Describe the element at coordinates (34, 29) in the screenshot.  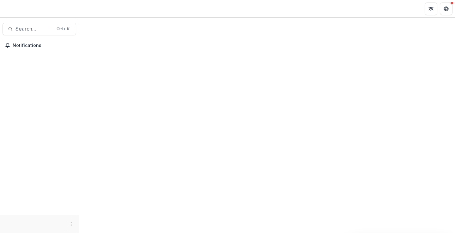
I see `span: Search...` at that location.